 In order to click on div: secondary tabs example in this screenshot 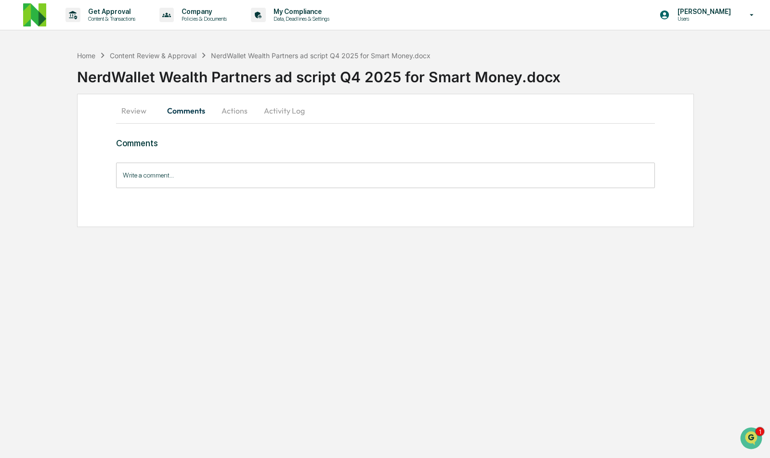, I will do `click(385, 111)`.